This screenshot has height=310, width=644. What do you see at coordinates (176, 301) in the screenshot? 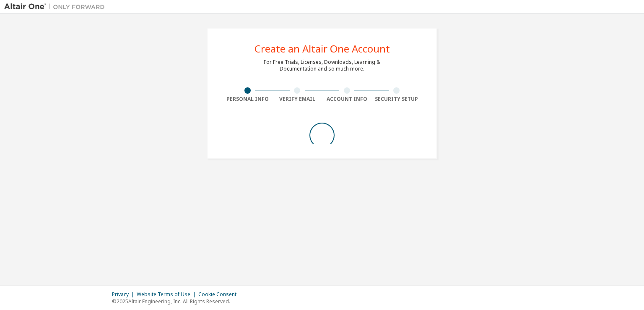
I see `p: © 2025 Altair Engineering, Inc. All Rights Reserved.` at bounding box center [176, 301].